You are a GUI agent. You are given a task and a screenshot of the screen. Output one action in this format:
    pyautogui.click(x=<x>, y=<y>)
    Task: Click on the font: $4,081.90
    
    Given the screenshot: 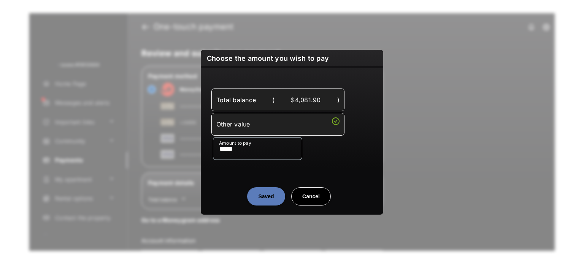 What is the action you would take?
    pyautogui.click(x=306, y=100)
    